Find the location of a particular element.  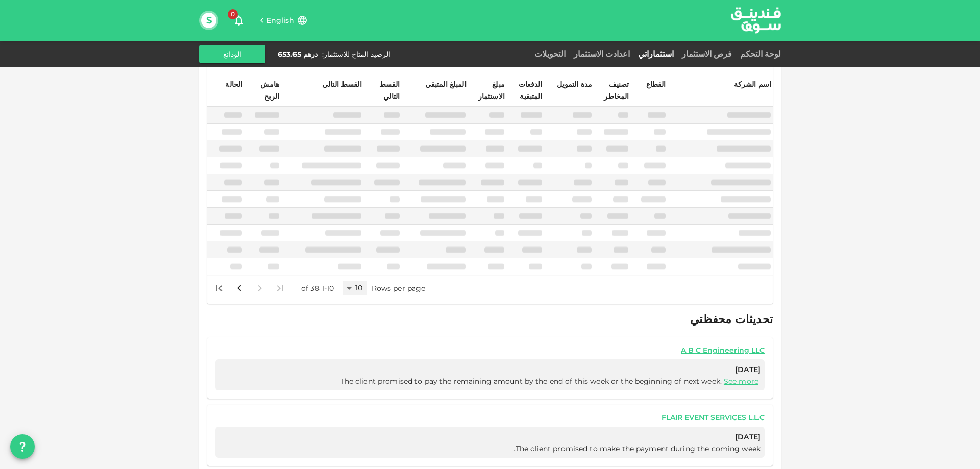

button: الودائع is located at coordinates (232, 54).